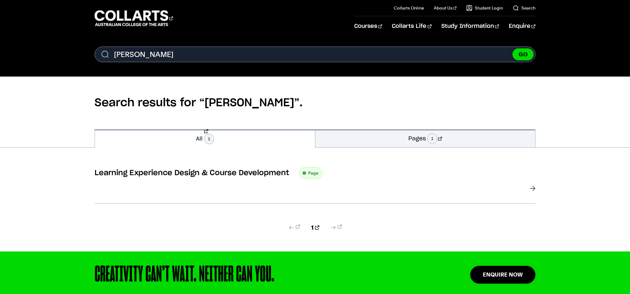 The height and width of the screenshot is (294, 630). I want to click on a: Enquire Now, so click(503, 274).